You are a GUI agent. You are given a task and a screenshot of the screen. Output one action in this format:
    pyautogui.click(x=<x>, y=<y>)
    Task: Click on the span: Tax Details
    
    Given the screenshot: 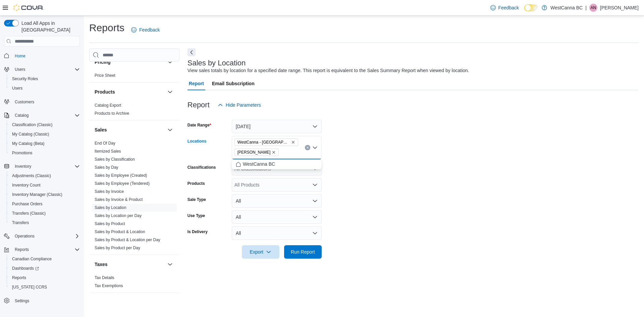 What is the action you would take?
    pyautogui.click(x=105, y=278)
    